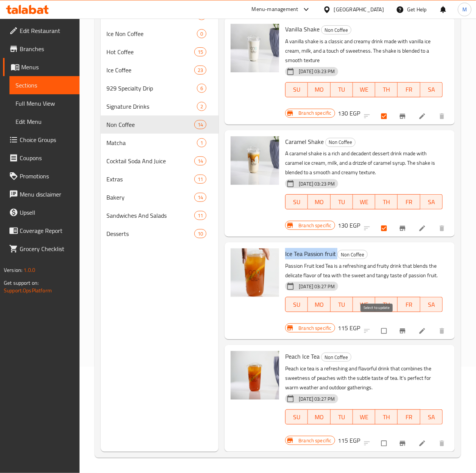  Describe the element at coordinates (152, 88) in the screenshot. I see `span: 929 Specialty Drip` at that location.